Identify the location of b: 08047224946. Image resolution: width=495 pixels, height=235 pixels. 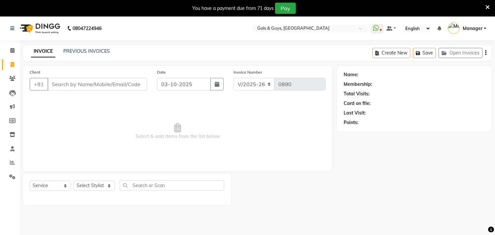
(87, 28).